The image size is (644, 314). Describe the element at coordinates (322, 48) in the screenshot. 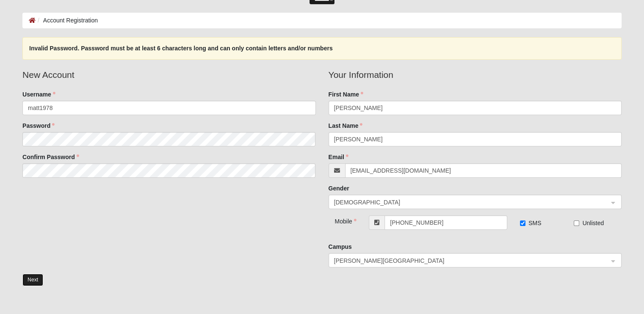

I see `div: Invalid Password. Password must be at least 6 characters long and can only contain letters and/or...` at that location.